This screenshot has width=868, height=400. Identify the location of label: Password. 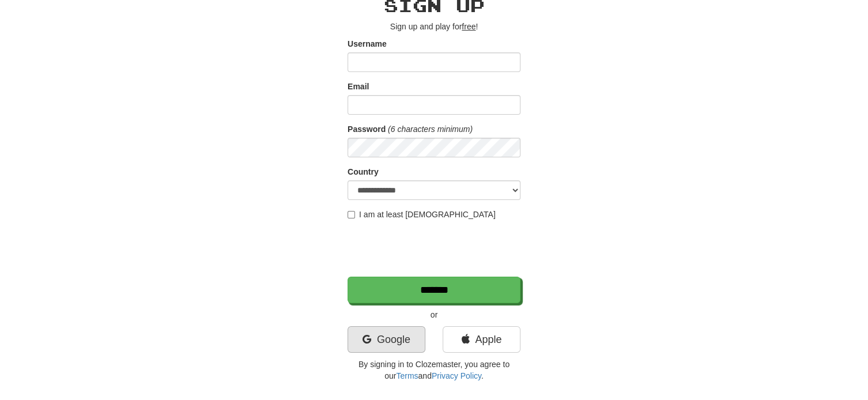
(367, 129).